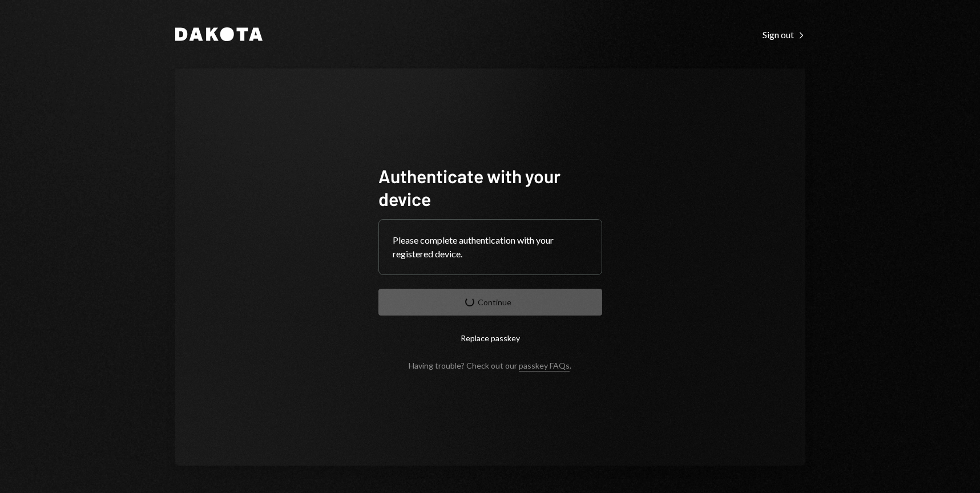  Describe the element at coordinates (490, 247) in the screenshot. I see `div: Please complete authentication with your registered device.` at that location.